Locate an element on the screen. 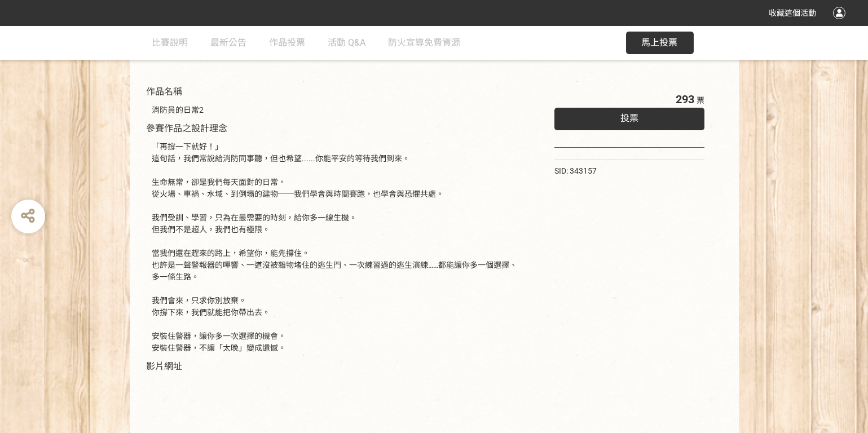 The image size is (868, 433). span: 作品投票 is located at coordinates (288, 43).